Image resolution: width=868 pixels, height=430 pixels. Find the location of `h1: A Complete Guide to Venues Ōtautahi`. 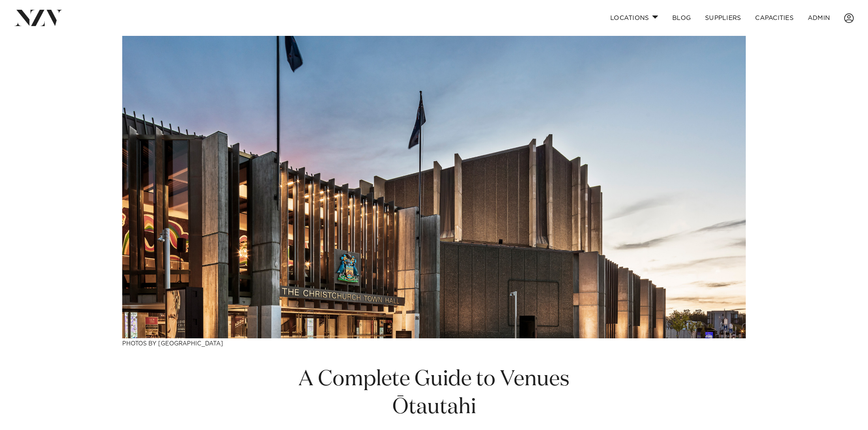

h1: A Complete Guide to Venues Ōtautahi is located at coordinates (434, 393).